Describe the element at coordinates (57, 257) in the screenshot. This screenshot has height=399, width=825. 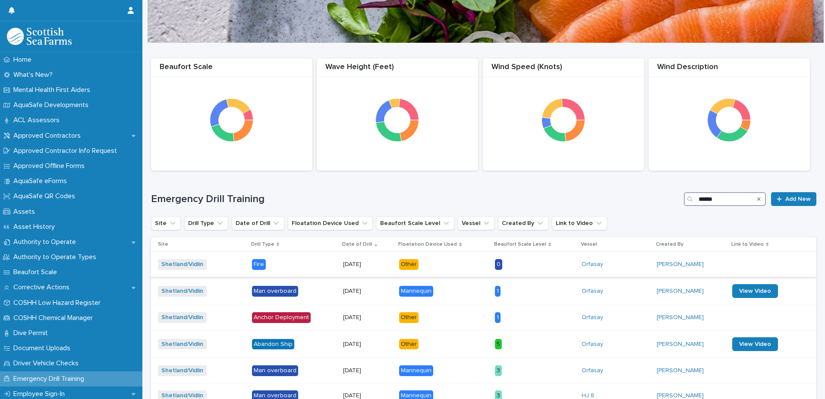
I see `p: Authority to Operate Types` at that location.